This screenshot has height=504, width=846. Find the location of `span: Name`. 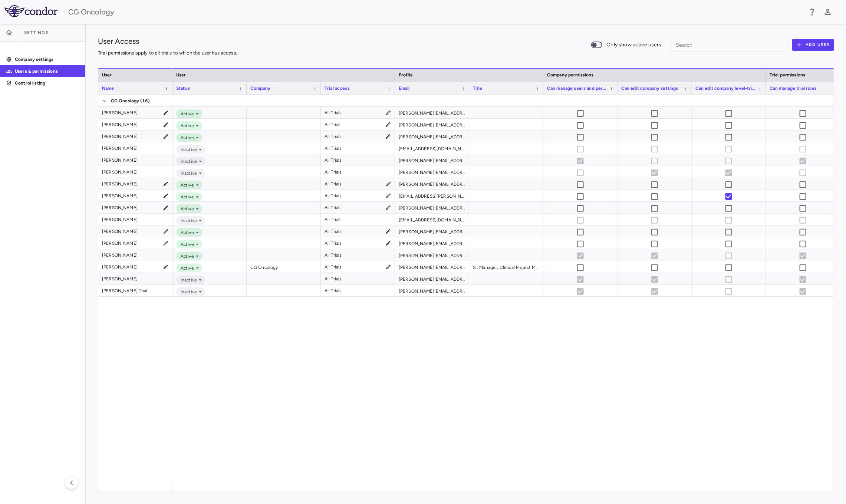

span: Name is located at coordinates (108, 88).